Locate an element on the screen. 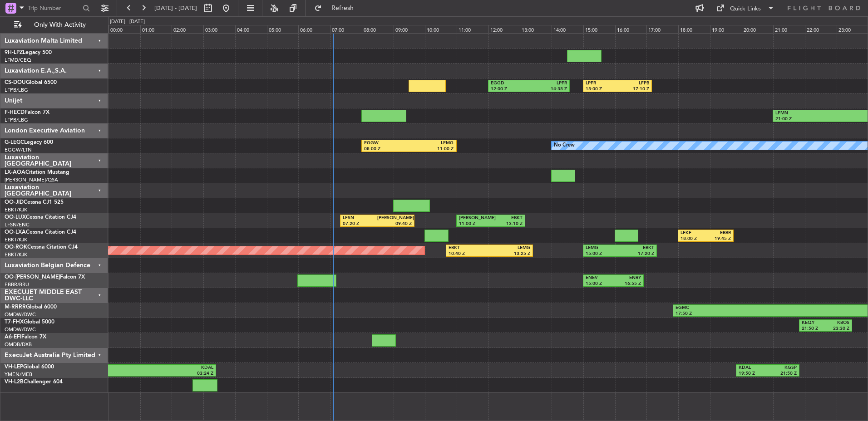 The width and height of the screenshot is (868, 421). div: 06:00 is located at coordinates (314, 29).